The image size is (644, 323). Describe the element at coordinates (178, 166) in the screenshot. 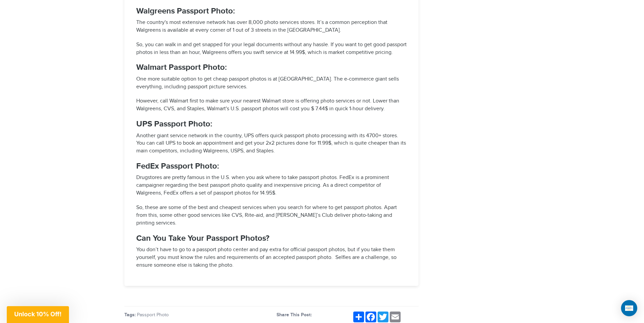

I see `strong: FedEx Passport Photo:` at that location.